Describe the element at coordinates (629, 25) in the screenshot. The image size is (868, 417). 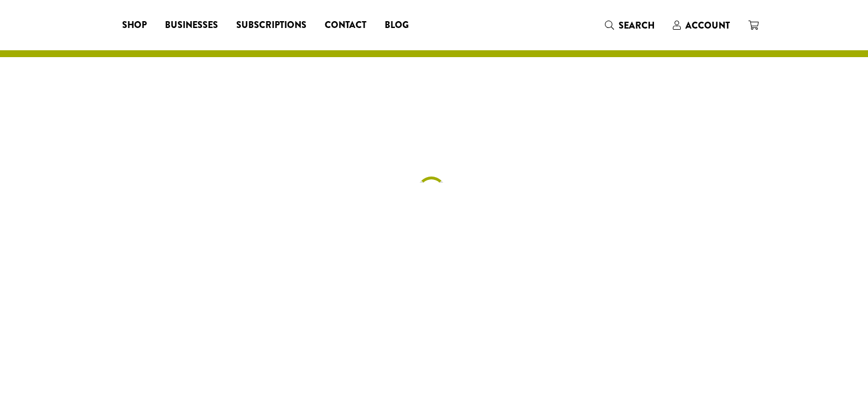
I see `a: Search` at that location.